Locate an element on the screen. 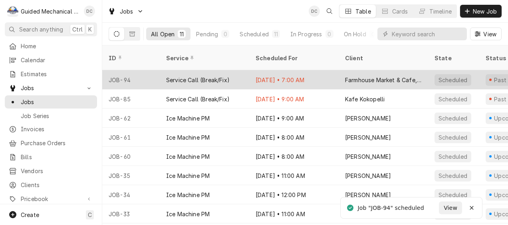 Image resolution: width=508 pixels, height=225 pixels. a: Jobs is located at coordinates (51, 102).